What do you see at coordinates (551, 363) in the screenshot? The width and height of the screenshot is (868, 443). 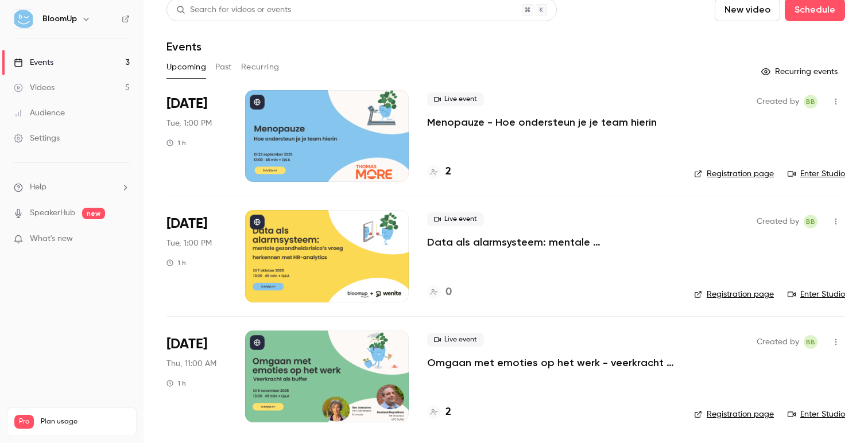 I see `p: Omgaan met emoties op het werk - veerkracht als buffer` at bounding box center [551, 363].